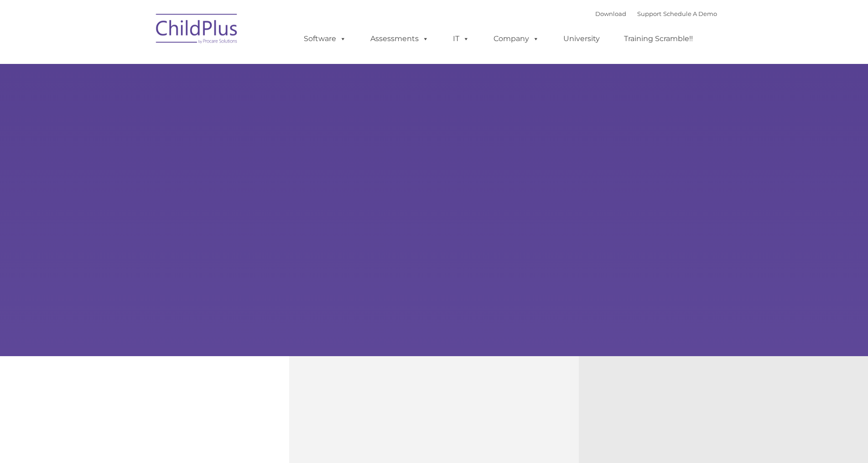 This screenshot has height=463, width=868. I want to click on a: Assessments, so click(399, 39).